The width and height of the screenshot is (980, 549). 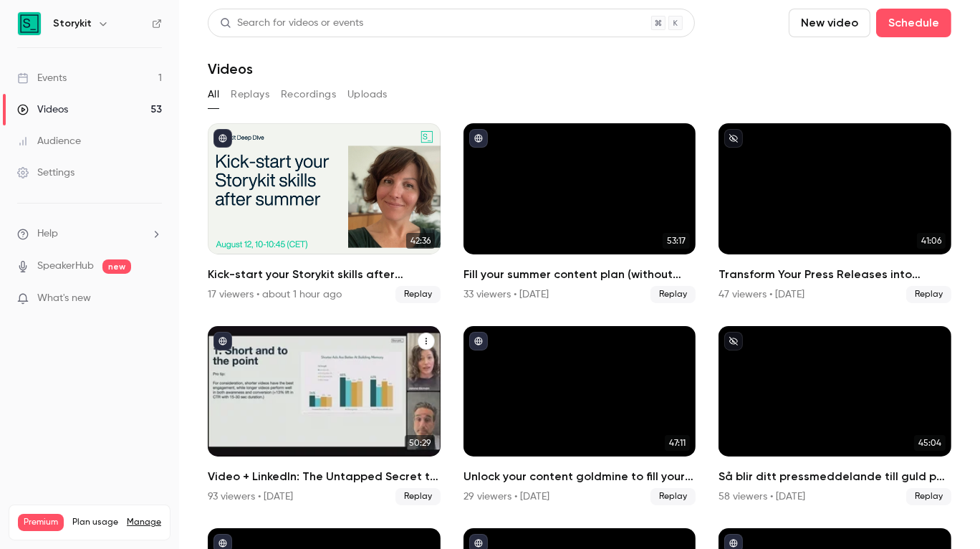 I want to click on span: Premium, so click(x=41, y=522).